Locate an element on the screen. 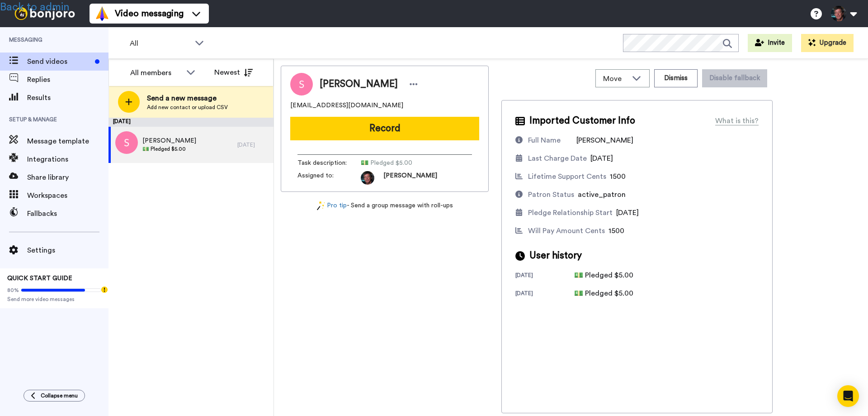 The width and height of the screenshot is (868, 416). img: Image of Sarah is located at coordinates (301, 84).